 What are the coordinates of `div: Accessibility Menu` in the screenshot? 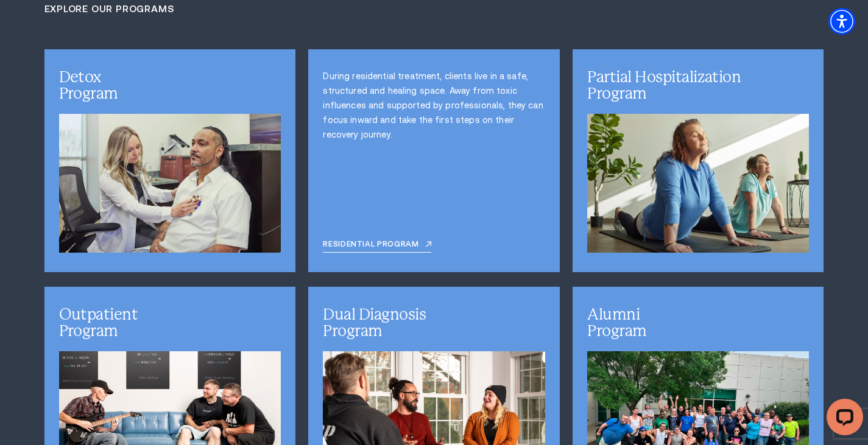 It's located at (842, 21).